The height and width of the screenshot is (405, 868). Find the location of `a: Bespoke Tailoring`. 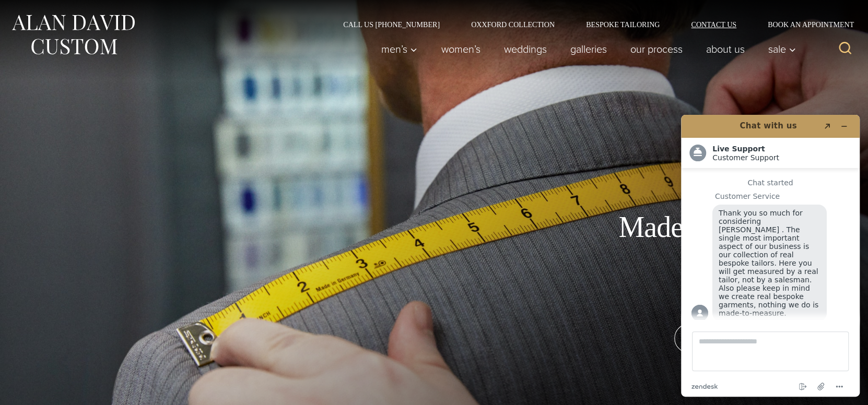

a: Bespoke Tailoring is located at coordinates (623, 25).